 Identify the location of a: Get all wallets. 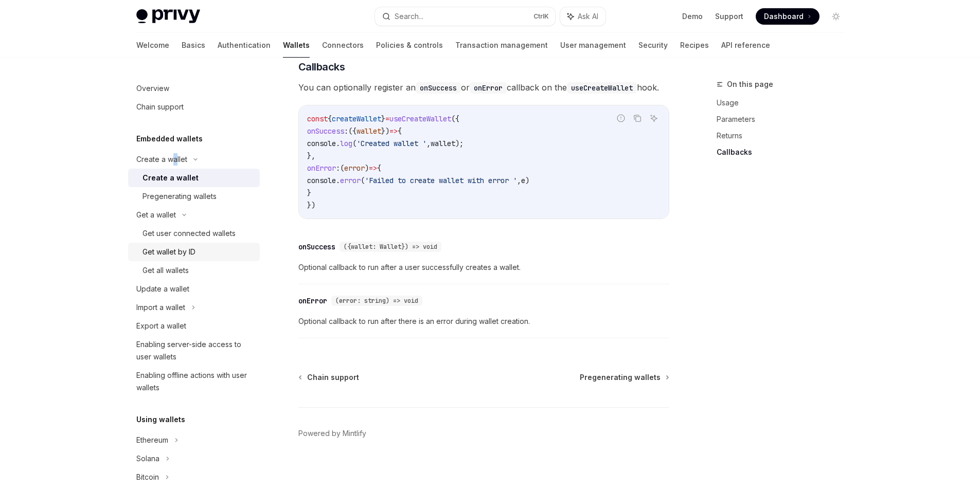
(194, 270).